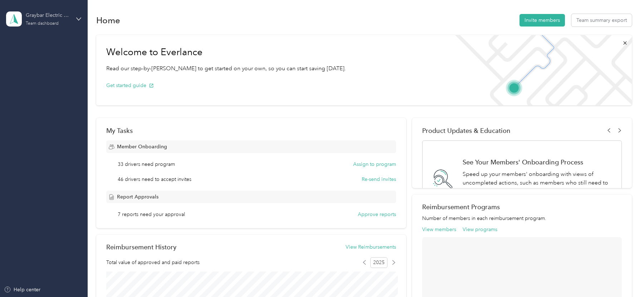 This screenshot has width=644, height=297. Describe the element at coordinates (146, 164) in the screenshot. I see `span: 33 drivers need program` at that location.